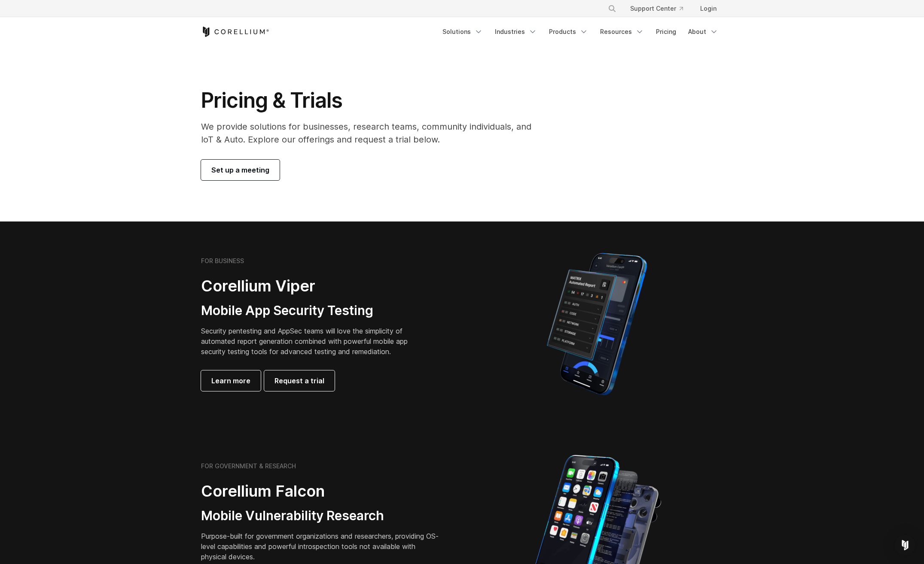  Describe the element at coordinates (666, 32) in the screenshot. I see `a: Pricing` at that location.